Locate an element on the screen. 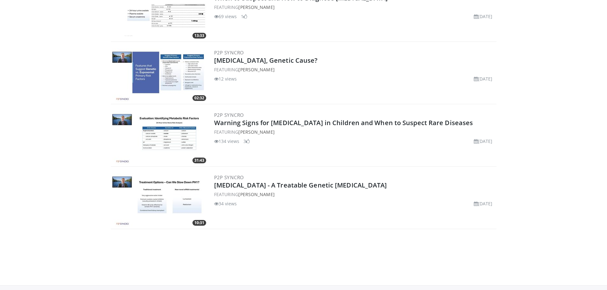  li: 12 views is located at coordinates (226, 79).